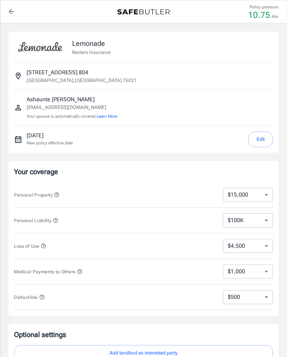 This screenshot has height=357, width=287. Describe the element at coordinates (37, 195) in the screenshot. I see `button: Personal Property` at that location.